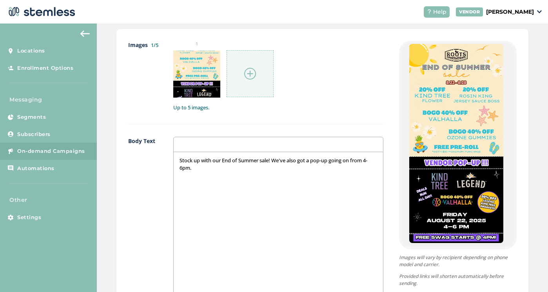 The width and height of the screenshot is (548, 292). Describe the element at coordinates (85, 34) in the screenshot. I see `img: icon-arrow-back-accent-c549486e.svg` at that location.